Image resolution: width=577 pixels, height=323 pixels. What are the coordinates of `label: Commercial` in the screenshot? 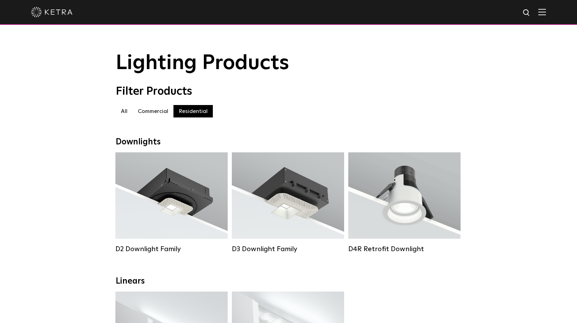 It's located at (153, 111).